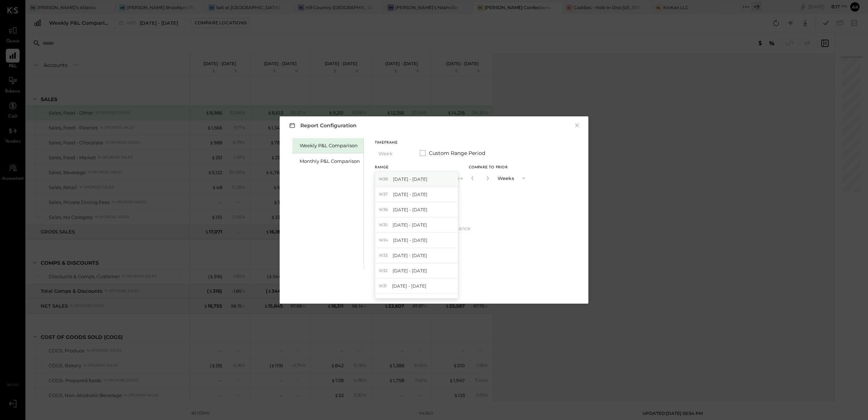  Describe the element at coordinates (512, 178) in the screenshot. I see `button: Weeks` at that location.